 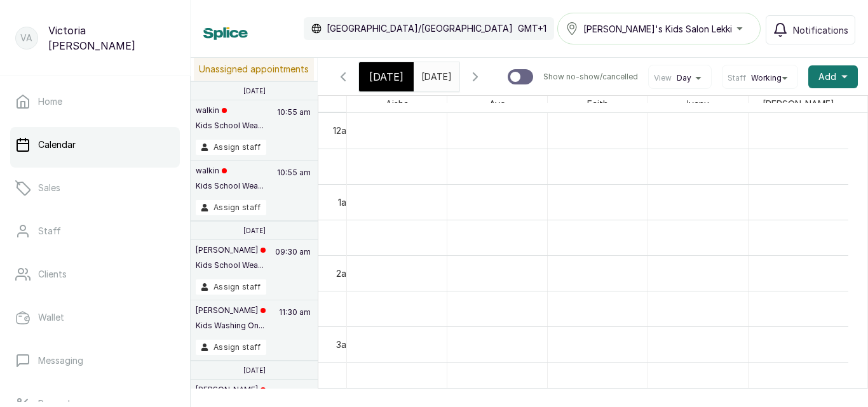 I want to click on div: 3am, so click(x=345, y=344).